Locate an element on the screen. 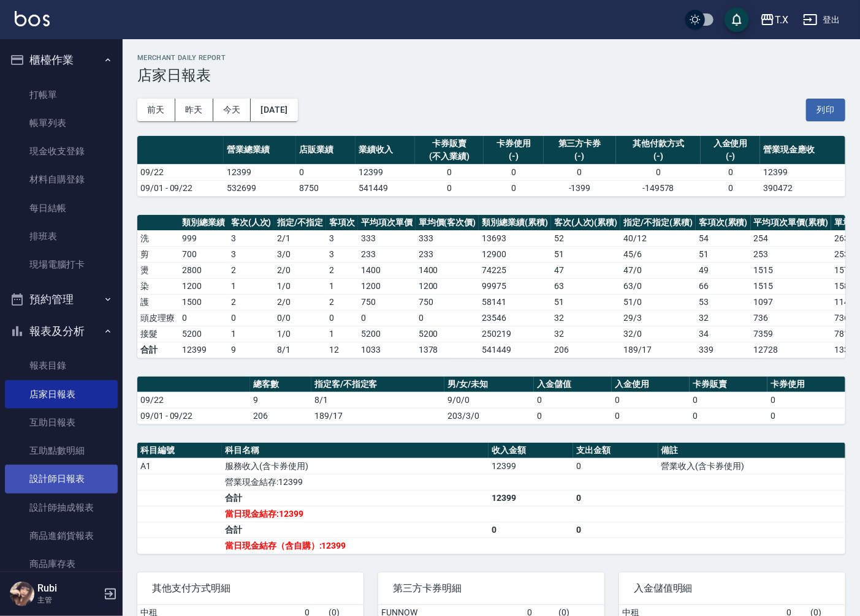 The height and width of the screenshot is (616, 860). td: 49 is located at coordinates (723, 270).